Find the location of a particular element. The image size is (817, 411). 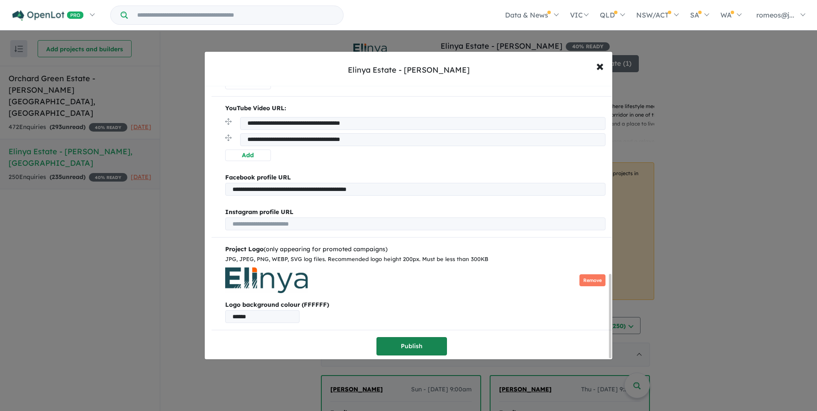

button: Publish is located at coordinates (412, 346).